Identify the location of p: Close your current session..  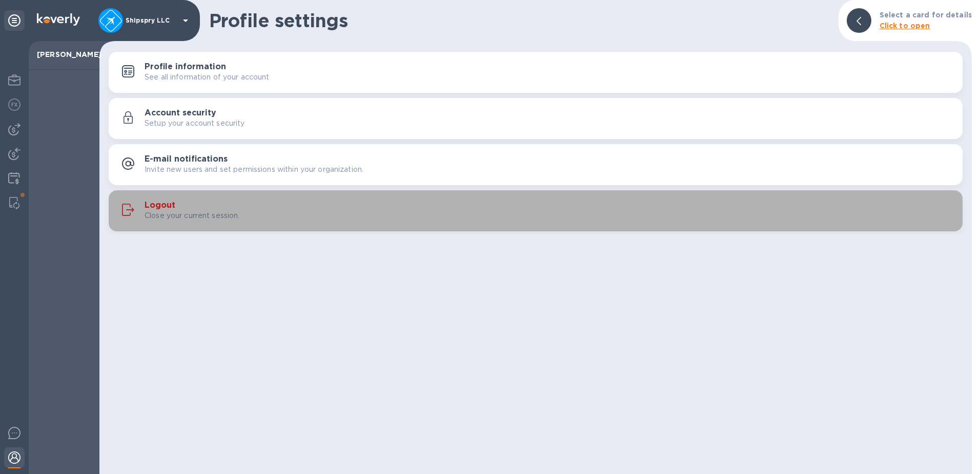
(192, 215).